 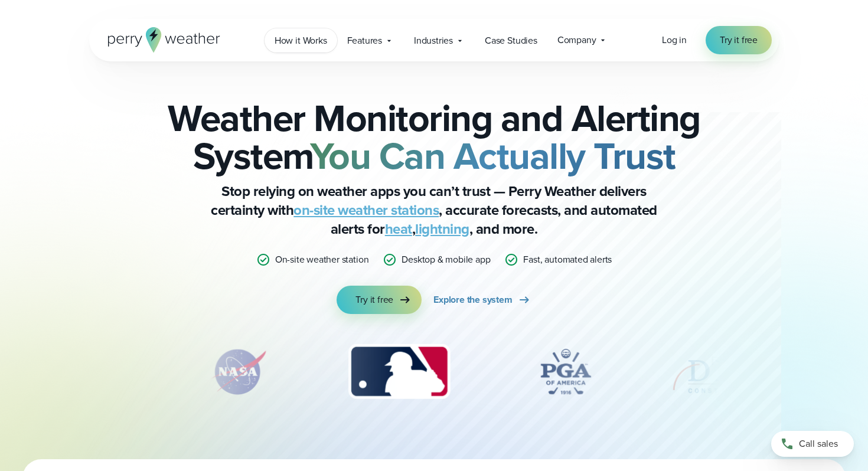 What do you see at coordinates (511, 40) in the screenshot?
I see `span: Case Studies` at bounding box center [511, 40].